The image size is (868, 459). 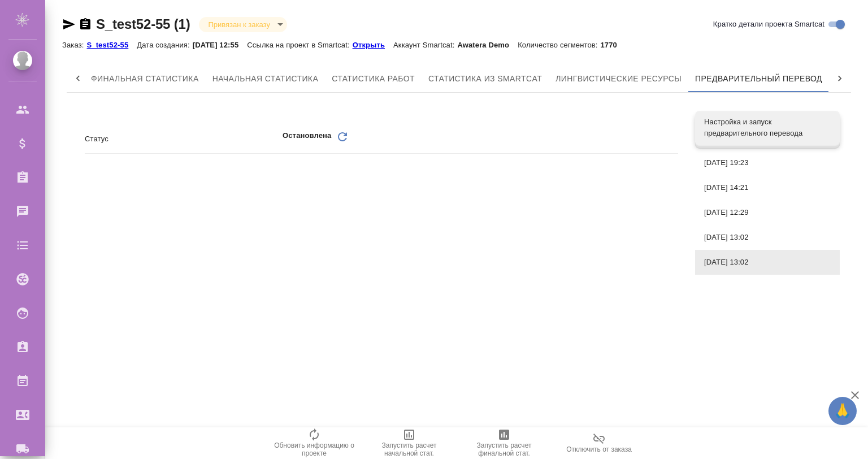 I want to click on span: Настройка и запуск предварительного перевода, so click(x=767, y=128).